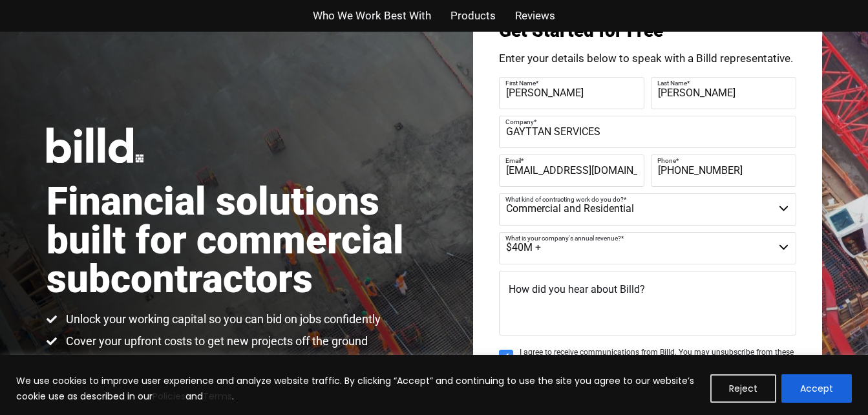  What do you see at coordinates (372, 16) in the screenshot?
I see `a: Who We Work Best With` at bounding box center [372, 16].